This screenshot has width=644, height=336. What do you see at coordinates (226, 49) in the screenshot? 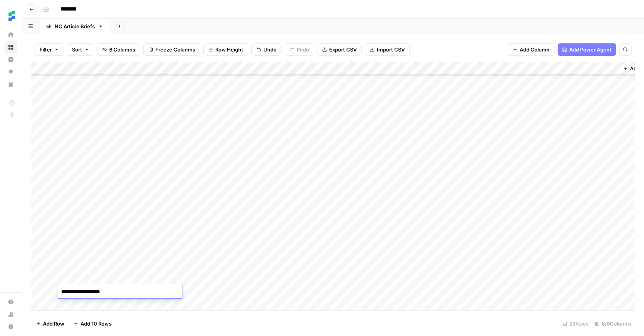
I see `button: Row Height` at bounding box center [226, 49].